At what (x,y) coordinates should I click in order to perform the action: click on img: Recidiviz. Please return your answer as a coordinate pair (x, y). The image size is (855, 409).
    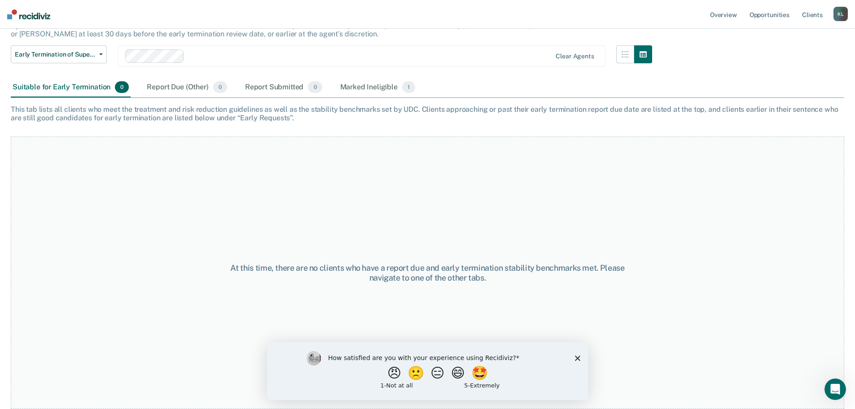
    Looking at the image, I should click on (29, 14).